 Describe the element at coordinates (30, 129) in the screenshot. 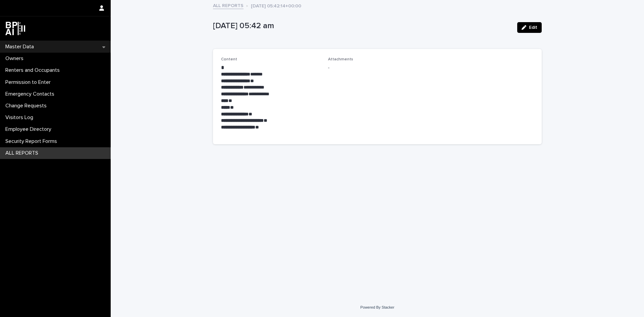

I see `p: Employee Directory` at that location.